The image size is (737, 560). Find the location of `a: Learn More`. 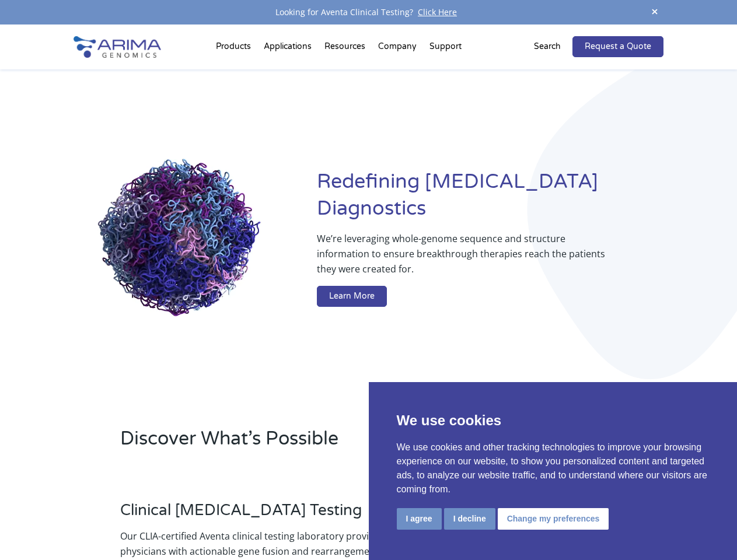

a: Learn More is located at coordinates (352, 296).